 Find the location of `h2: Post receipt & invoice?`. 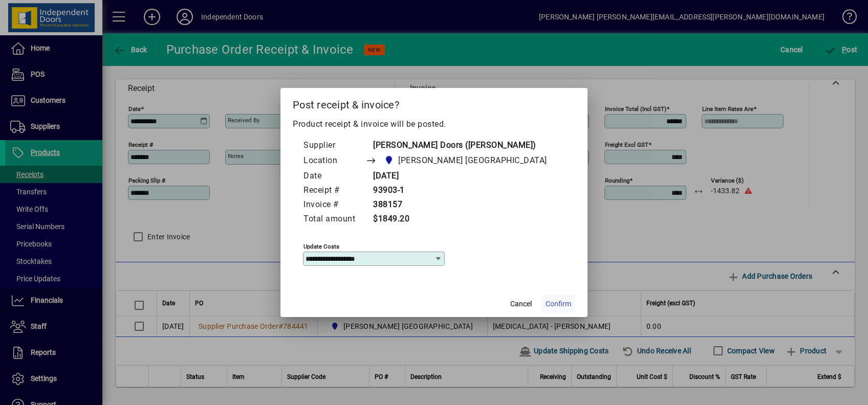

h2: Post receipt & invoice? is located at coordinates (434, 103).